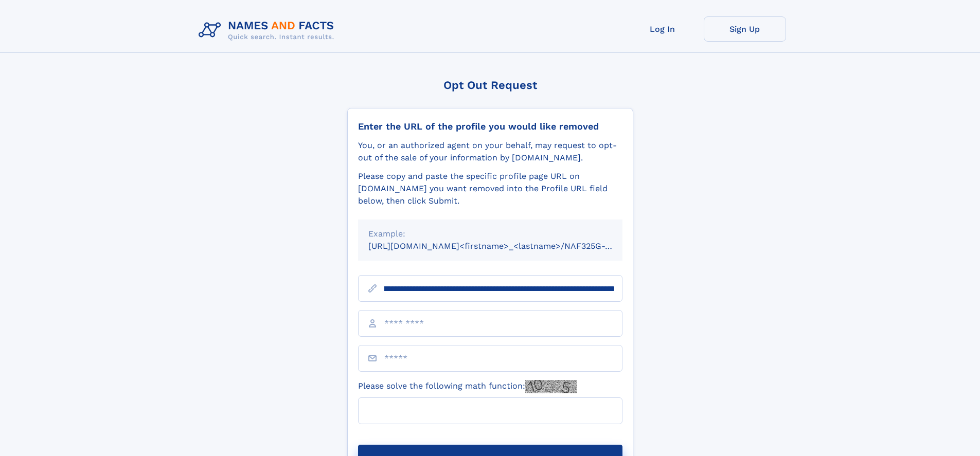 The image size is (980, 456). What do you see at coordinates (662, 29) in the screenshot?
I see `a: Log In` at bounding box center [662, 29].